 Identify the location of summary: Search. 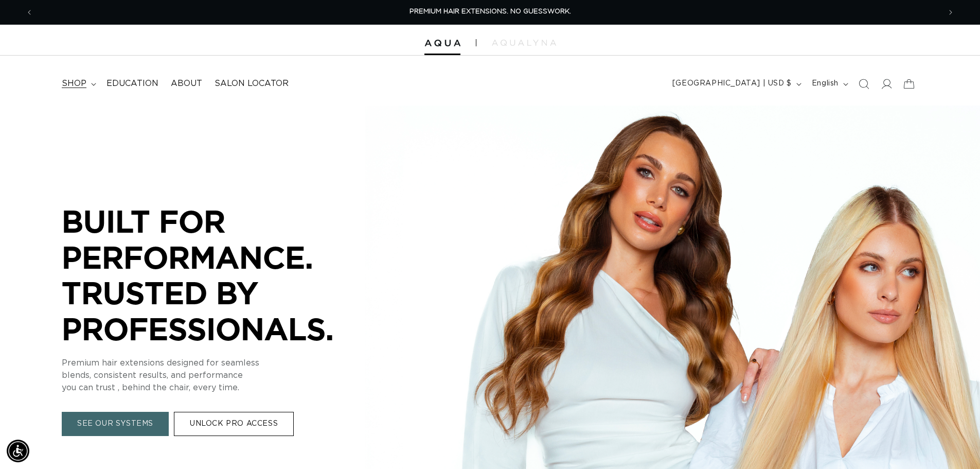
(864, 84).